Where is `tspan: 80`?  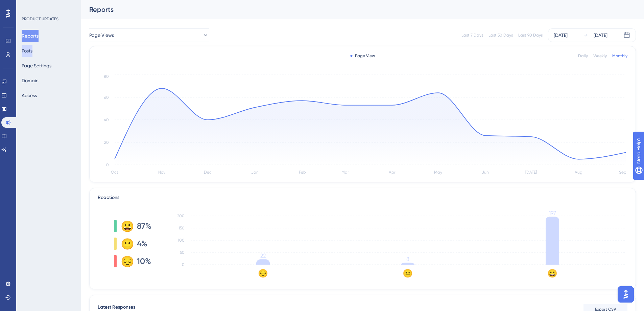 tspan: 80 is located at coordinates (106, 76).